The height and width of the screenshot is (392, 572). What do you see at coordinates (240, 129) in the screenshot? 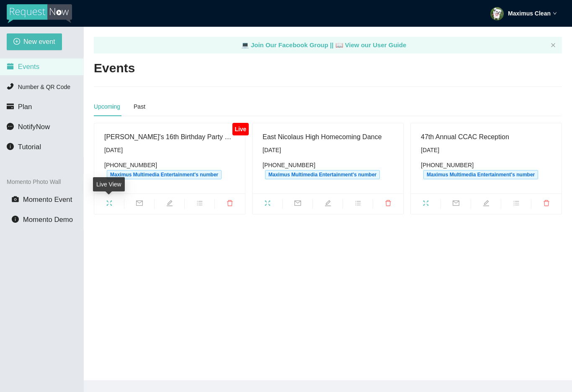
I see `div: Live` at bounding box center [240, 129].